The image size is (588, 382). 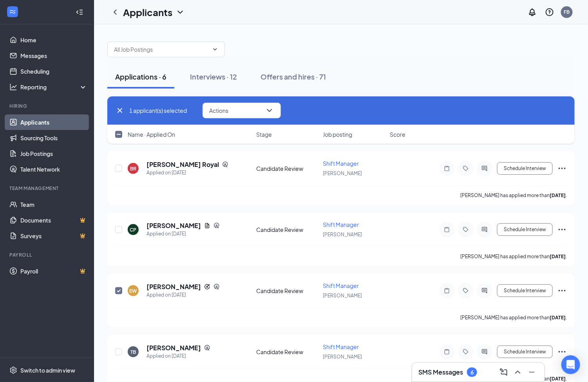 What do you see at coordinates (532, 12) in the screenshot?
I see `svg: Notifications` at bounding box center [532, 12].